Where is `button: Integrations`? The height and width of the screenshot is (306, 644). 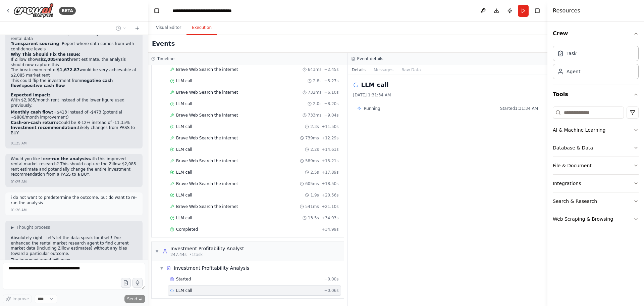 button: Integrations is located at coordinates (595, 183).